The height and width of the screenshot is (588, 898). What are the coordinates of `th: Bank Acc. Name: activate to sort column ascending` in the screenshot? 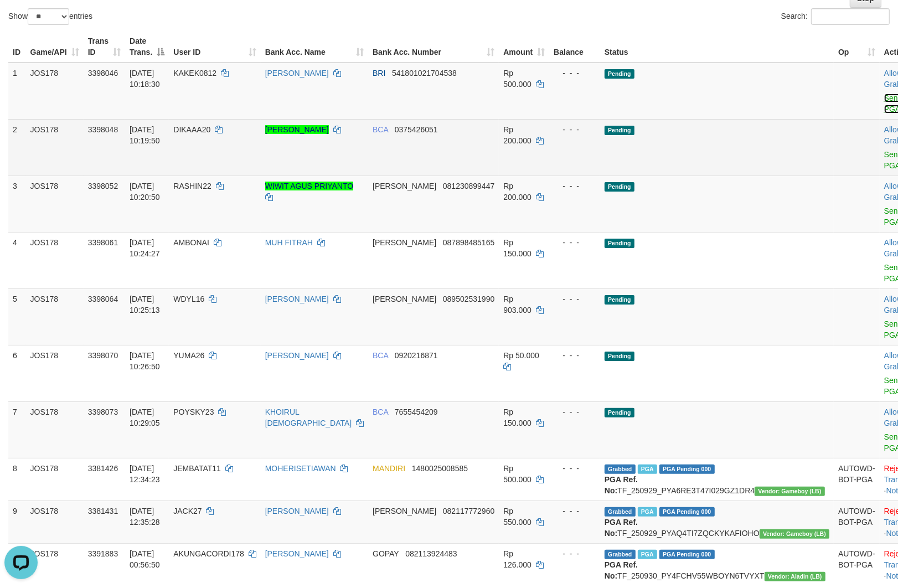 It's located at (314, 47).